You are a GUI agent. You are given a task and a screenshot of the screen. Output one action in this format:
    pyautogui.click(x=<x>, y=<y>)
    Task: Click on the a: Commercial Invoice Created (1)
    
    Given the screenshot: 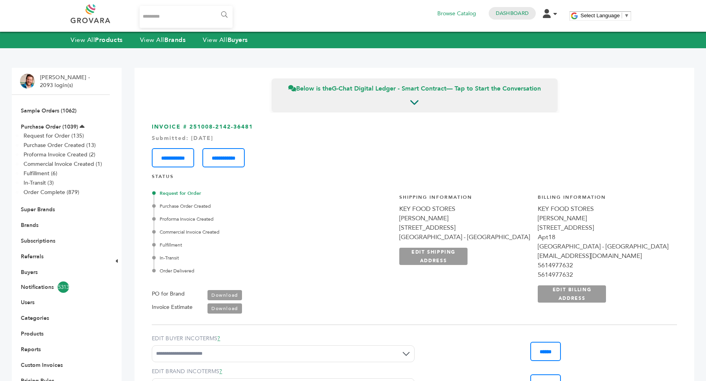 What is the action you would take?
    pyautogui.click(x=63, y=164)
    